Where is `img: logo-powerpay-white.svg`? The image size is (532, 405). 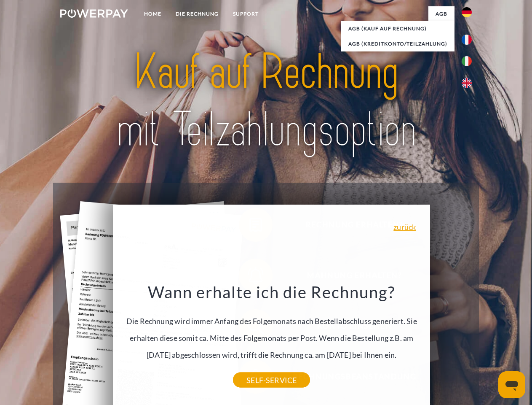
img: logo-powerpay-white.svg is located at coordinates (94, 13).